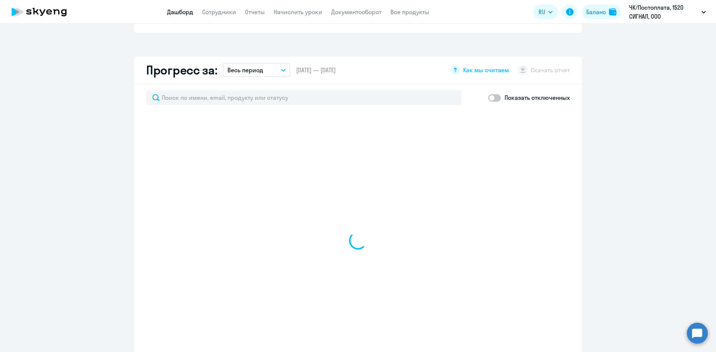 The image size is (716, 352). What do you see at coordinates (668, 12) in the screenshot?
I see `button: ЧК/Постоплата, 1520 СИГНАЛ, ООО` at bounding box center [668, 12].